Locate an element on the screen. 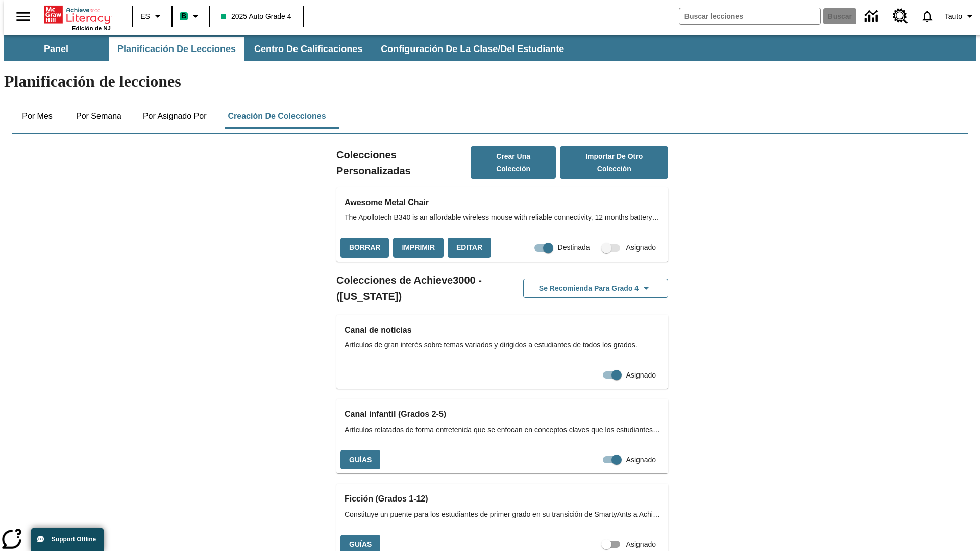 This screenshot has height=551, width=980. span: Support Offline is located at coordinates (73, 539).